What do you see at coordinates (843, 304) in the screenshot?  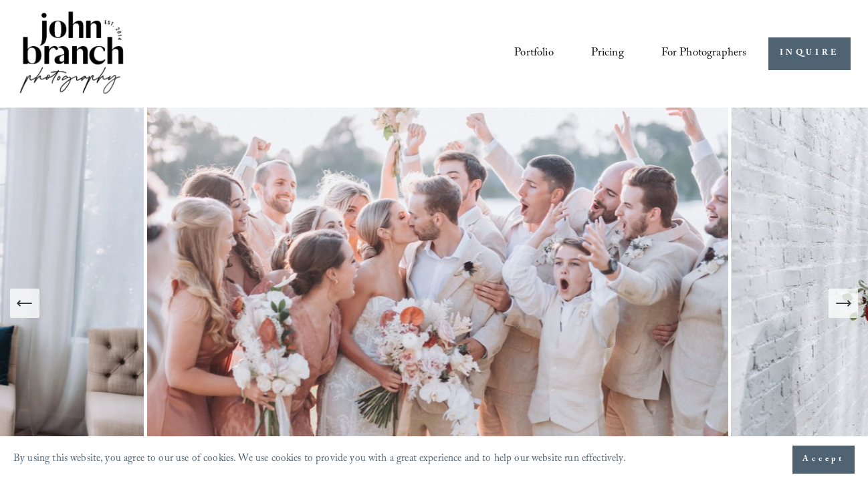 I see `button: Next Slide` at bounding box center [843, 304].